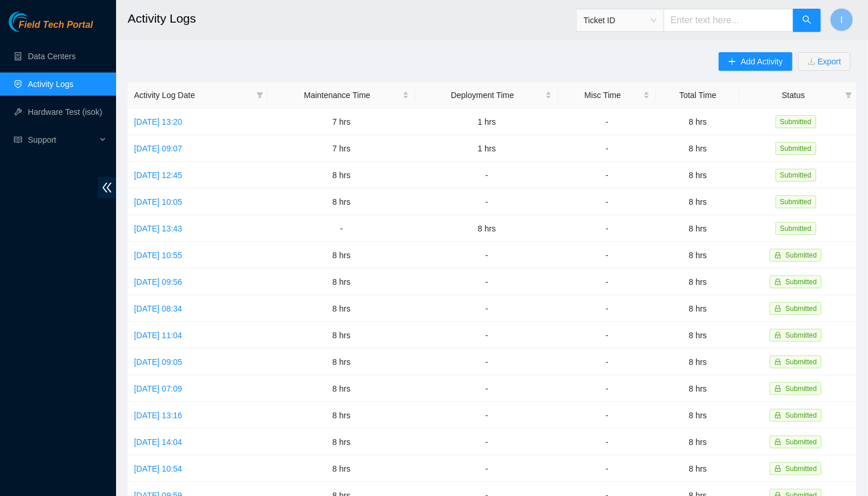 The image size is (868, 496). What do you see at coordinates (762, 62) in the screenshot?
I see `span: Add Activity` at bounding box center [762, 62].